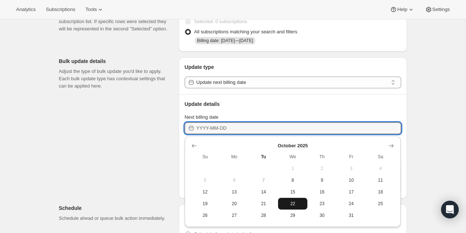  I want to click on span: Th, so click(322, 157).